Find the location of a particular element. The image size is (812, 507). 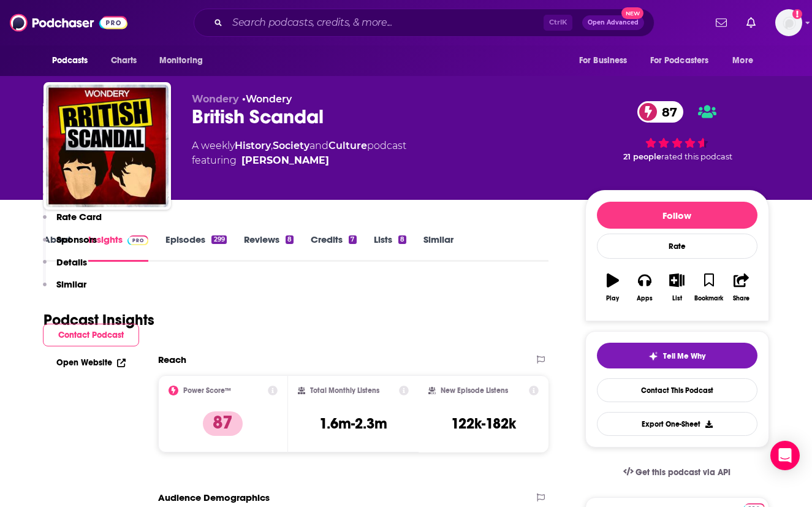

span: Open Advanced is located at coordinates (612, 23).